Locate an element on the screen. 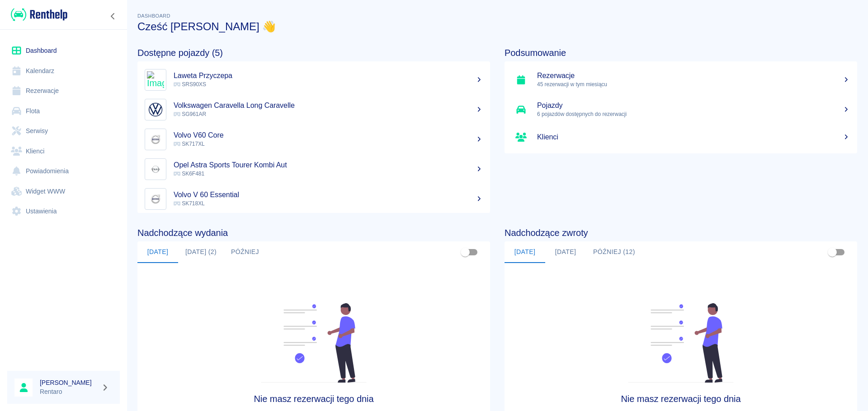 The width and height of the screenshot is (868, 411). h5: Pojazdy is located at coordinates (694, 106).